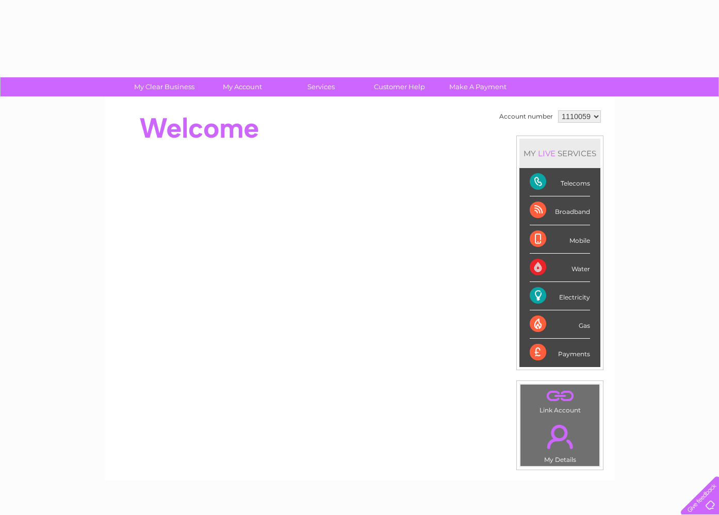 Image resolution: width=719 pixels, height=515 pixels. What do you see at coordinates (560, 442) in the screenshot?
I see `td: My Details` at bounding box center [560, 442].